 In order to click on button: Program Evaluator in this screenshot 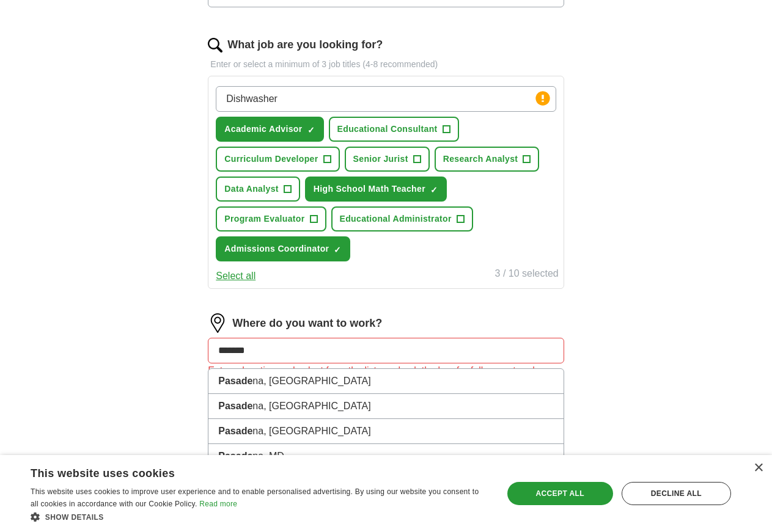, I will do `click(271, 219)`.